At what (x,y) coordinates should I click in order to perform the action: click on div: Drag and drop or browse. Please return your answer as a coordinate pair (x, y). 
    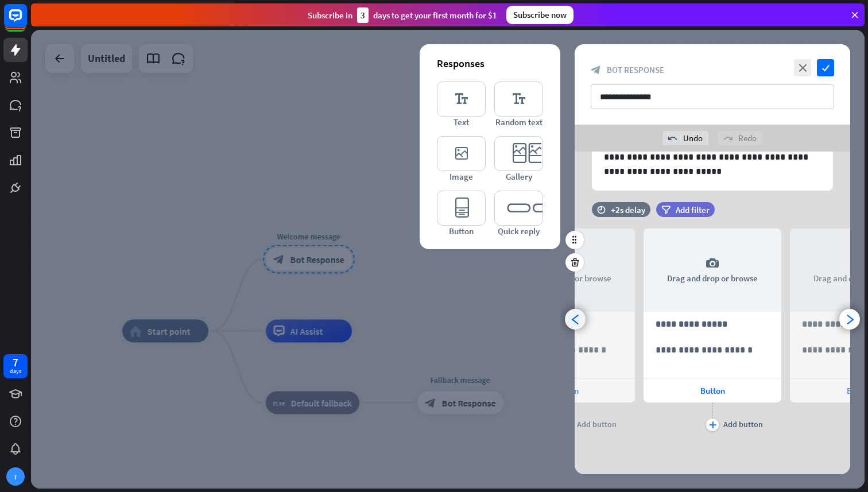
    Looking at the image, I should click on (712, 270).